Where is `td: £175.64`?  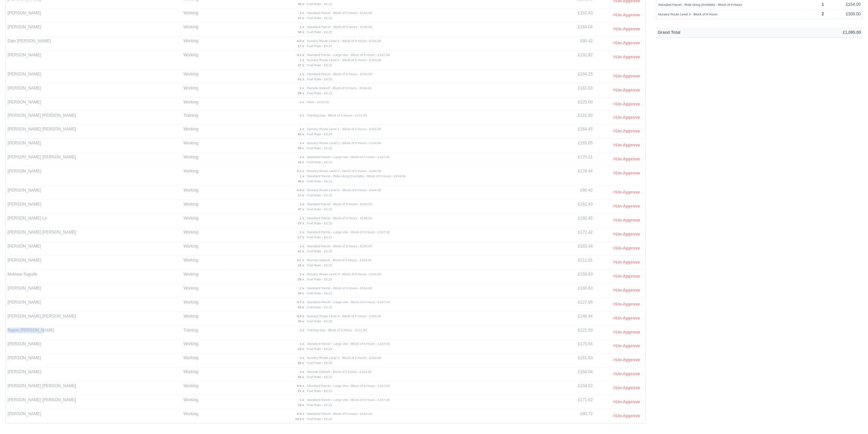 td: £175.64 is located at coordinates (562, 346).